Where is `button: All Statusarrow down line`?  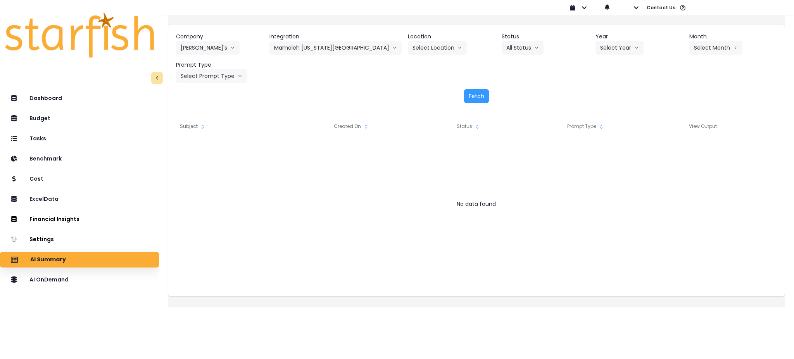
button: All Statusarrow down line is located at coordinates (522, 48).